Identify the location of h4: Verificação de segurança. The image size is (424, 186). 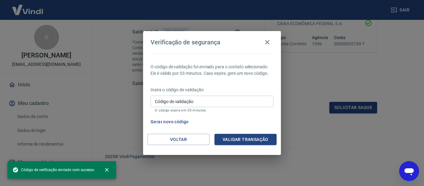
(185, 42).